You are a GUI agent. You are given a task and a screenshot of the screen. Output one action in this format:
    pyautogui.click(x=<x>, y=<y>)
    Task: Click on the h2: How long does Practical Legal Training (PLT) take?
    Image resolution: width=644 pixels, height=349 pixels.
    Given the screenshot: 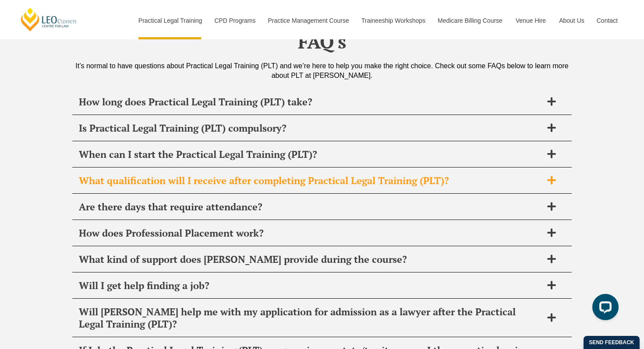 What is the action you would take?
    pyautogui.click(x=311, y=102)
    